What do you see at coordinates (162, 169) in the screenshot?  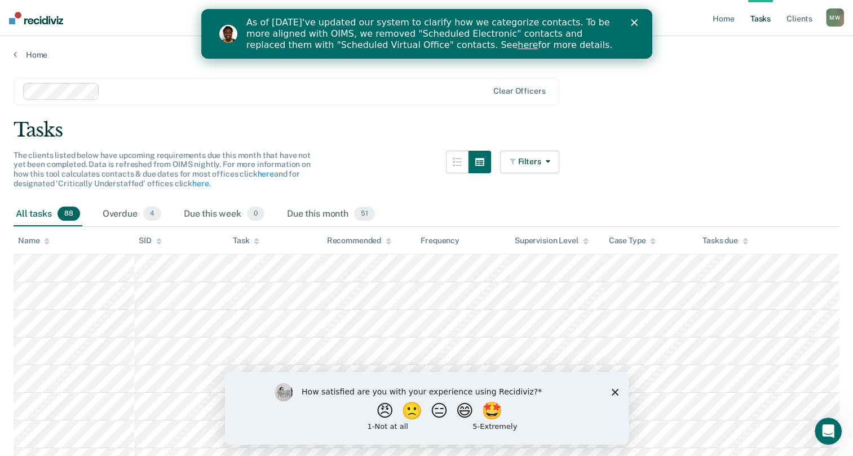 I see `span: The clients listed below have upcoming requirements due this month that have not yet been complet...` at bounding box center [162, 169].